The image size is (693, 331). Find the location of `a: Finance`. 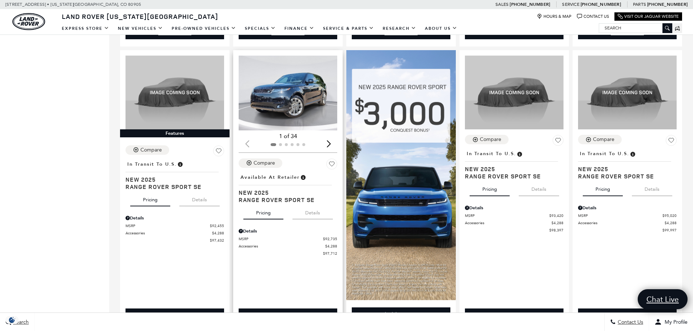

a: Finance is located at coordinates (299, 28).